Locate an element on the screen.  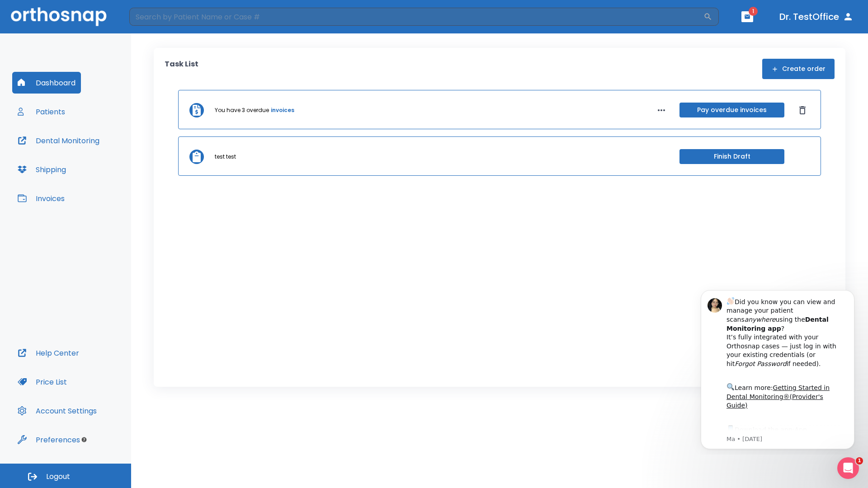
a: Price List is located at coordinates (42, 382).